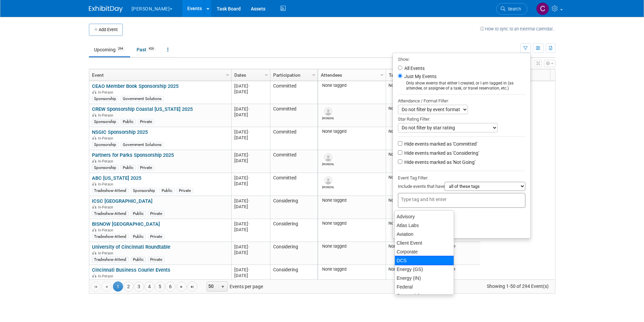  Describe the element at coordinates (424, 287) in the screenshot. I see `div: Federal` at that location.